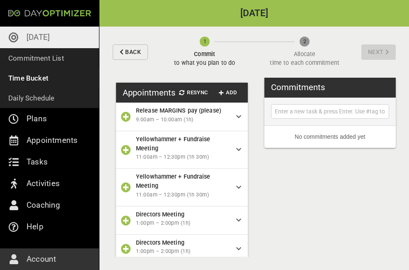 The image size is (409, 270). What do you see at coordinates (204, 41) in the screenshot?
I see `text: 1` at bounding box center [204, 41].